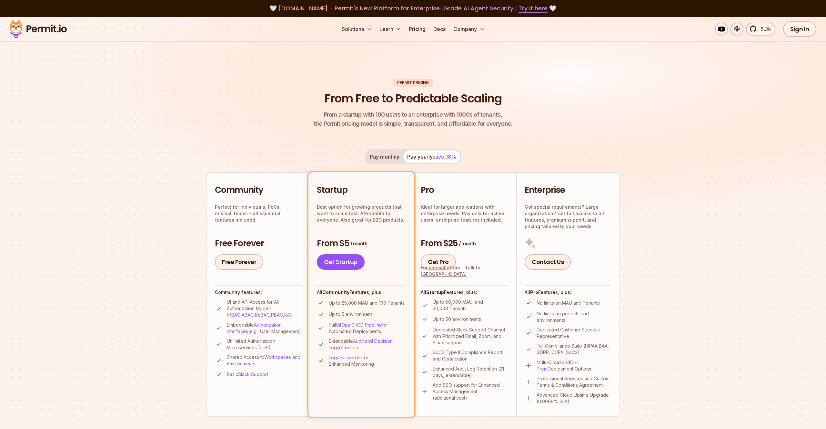 Image resolution: width=826 pixels, height=429 pixels. I want to click on button: Solutions, so click(357, 29).